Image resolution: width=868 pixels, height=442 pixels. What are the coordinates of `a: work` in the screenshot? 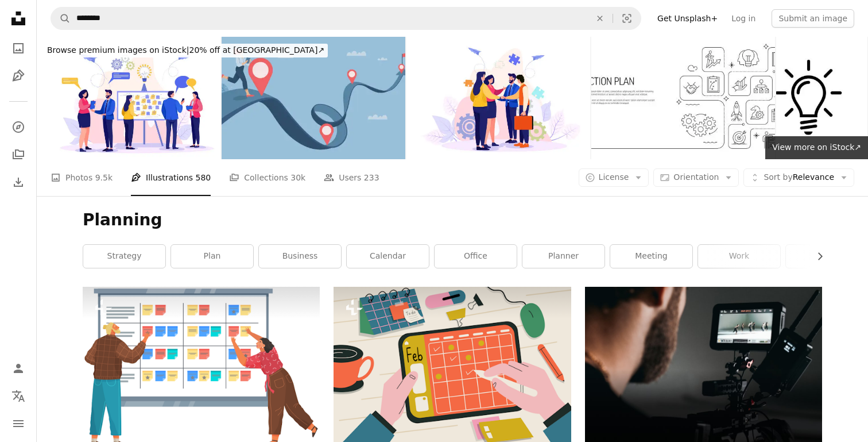 It's located at (739, 256).